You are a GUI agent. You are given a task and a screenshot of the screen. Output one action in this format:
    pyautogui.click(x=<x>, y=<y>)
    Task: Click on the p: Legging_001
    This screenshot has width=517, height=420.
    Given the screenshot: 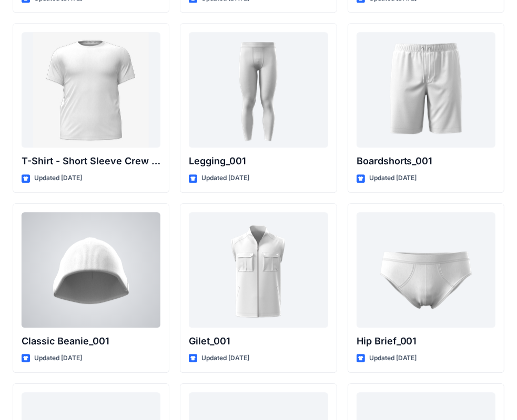 What is the action you would take?
    pyautogui.click(x=258, y=161)
    